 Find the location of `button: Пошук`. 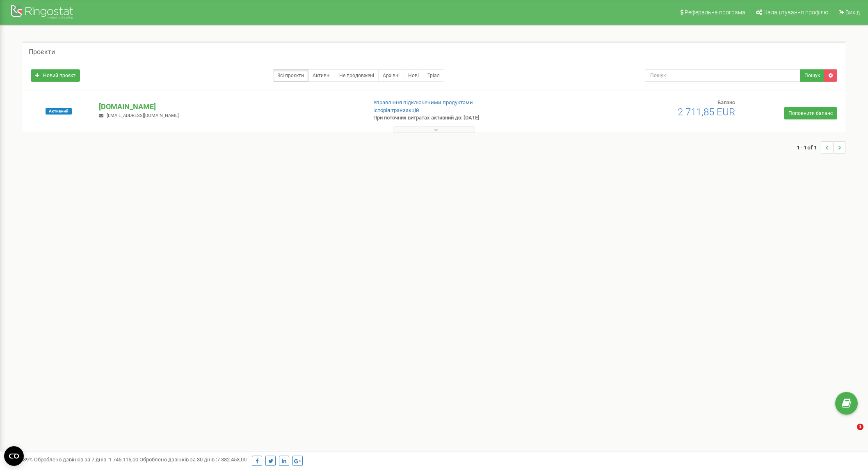

button: Пошук is located at coordinates (812, 76).